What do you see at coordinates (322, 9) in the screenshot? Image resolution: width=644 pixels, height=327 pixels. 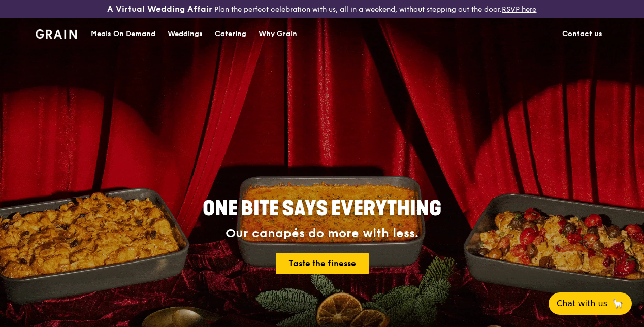 I see `div: Plan the perfect celebration with us, all in a weekend, without stepping out the door.` at bounding box center [322, 9].